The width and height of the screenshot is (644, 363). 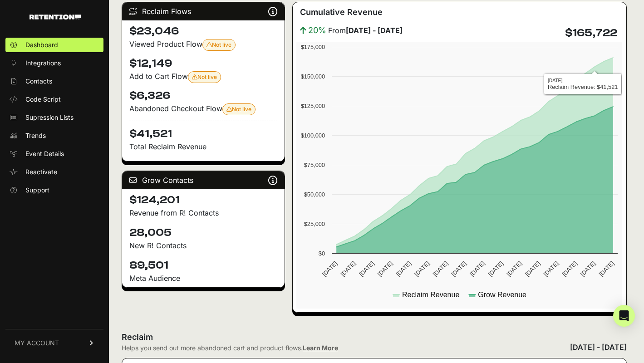 What do you see at coordinates (322, 254) in the screenshot?
I see `text: $0` at bounding box center [322, 254].